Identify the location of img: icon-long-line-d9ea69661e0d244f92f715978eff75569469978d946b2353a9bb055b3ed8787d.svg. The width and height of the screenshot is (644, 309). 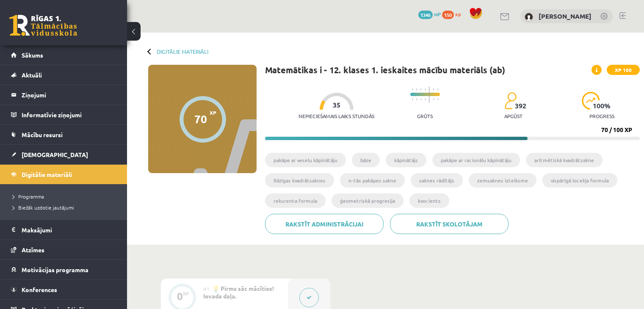
(429, 95).